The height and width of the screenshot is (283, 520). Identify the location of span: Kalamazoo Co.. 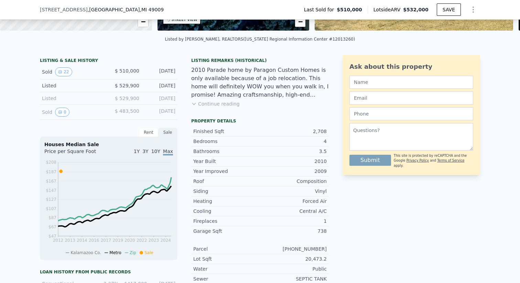
(86, 253).